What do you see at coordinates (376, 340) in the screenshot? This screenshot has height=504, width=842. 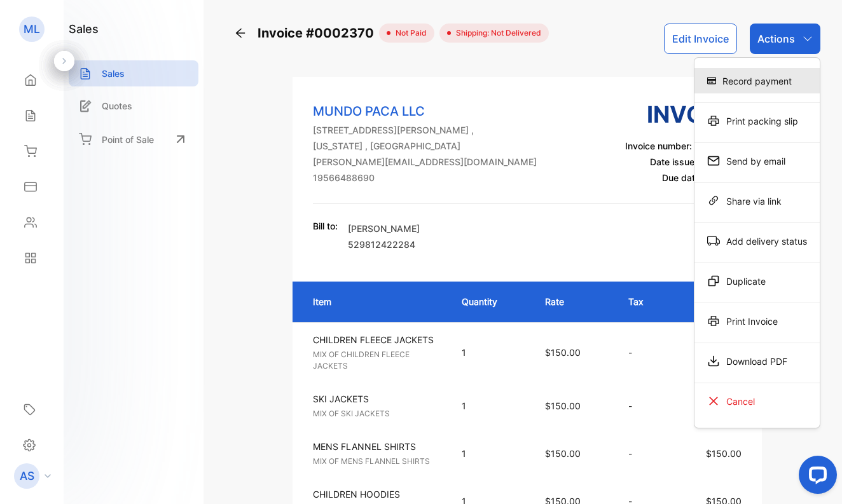 I see `p: CHILDREN FLEECE JACKETS` at bounding box center [376, 340].